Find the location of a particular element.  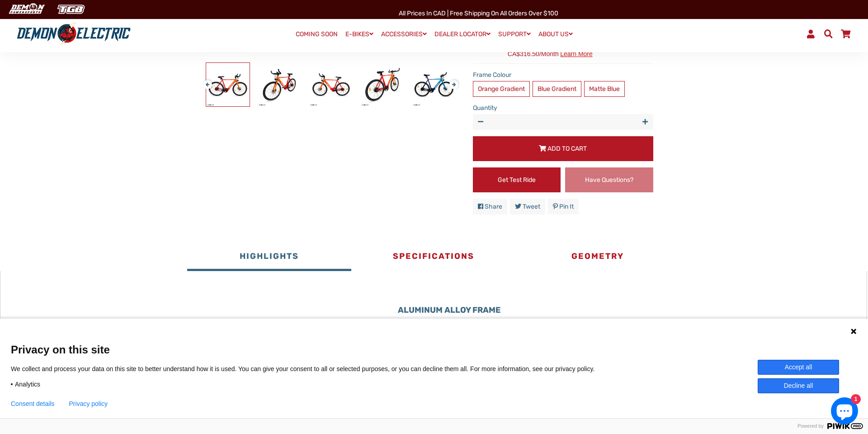

img: TGB Canada is located at coordinates (71, 9).